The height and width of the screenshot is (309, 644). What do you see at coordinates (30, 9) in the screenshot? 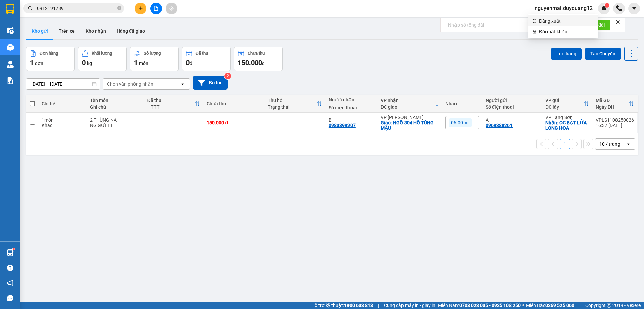
I see `span: search` at bounding box center [30, 9].